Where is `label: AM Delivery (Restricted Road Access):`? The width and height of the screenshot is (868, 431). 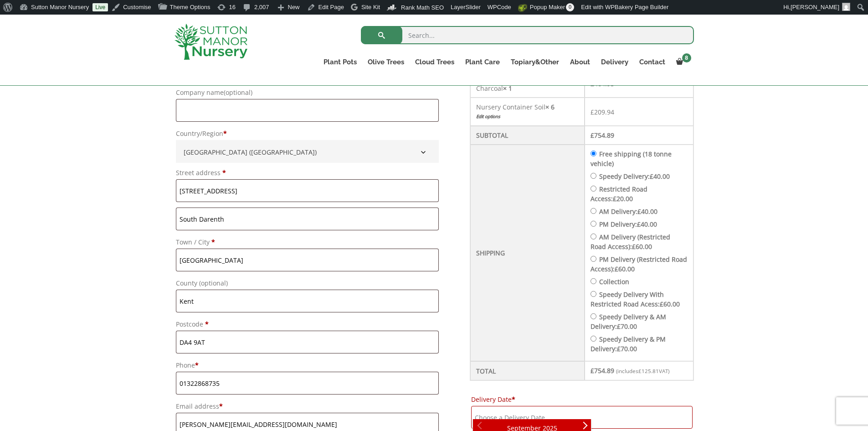 label: AM Delivery (Restricted Road Access): is located at coordinates (631, 241).